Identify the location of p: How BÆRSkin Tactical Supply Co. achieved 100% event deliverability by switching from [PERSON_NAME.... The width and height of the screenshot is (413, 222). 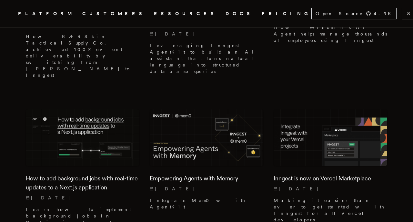
(83, 56).